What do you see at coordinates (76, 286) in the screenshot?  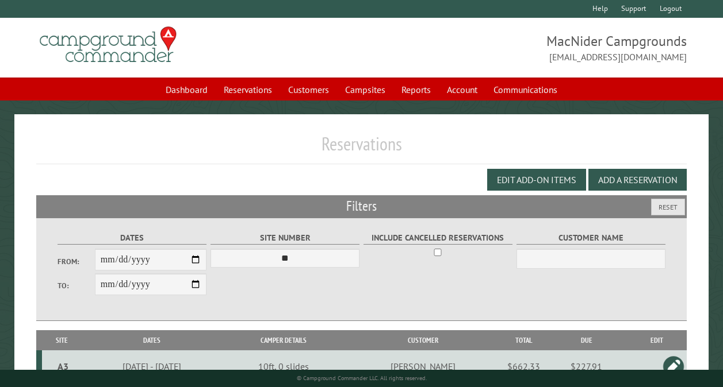 I see `label: To:` at bounding box center [76, 286].